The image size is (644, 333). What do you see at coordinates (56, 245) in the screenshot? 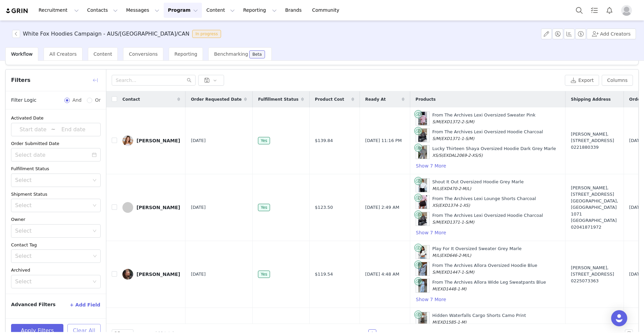
I see `div: Contact Tag` at bounding box center [56, 245].